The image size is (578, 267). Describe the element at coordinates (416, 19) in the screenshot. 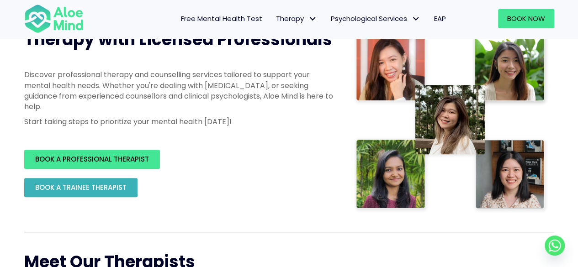

I see `span: Psychological Services: submenu` at that location.